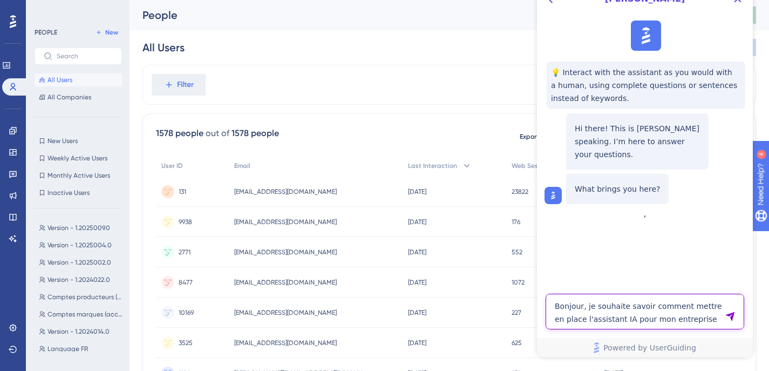  What do you see at coordinates (82, 280) in the screenshot?
I see `button: Version - 1.2024022.0` at bounding box center [82, 280].